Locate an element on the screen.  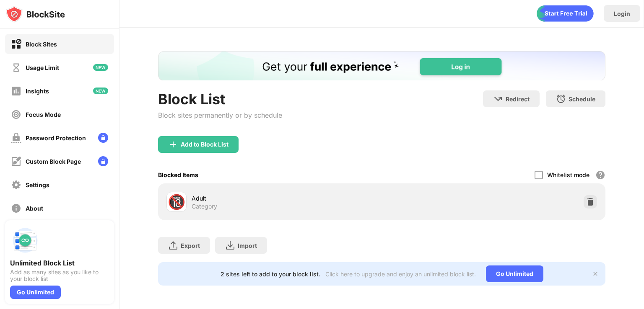
img: push-block-list.svg is located at coordinates (25, 240).